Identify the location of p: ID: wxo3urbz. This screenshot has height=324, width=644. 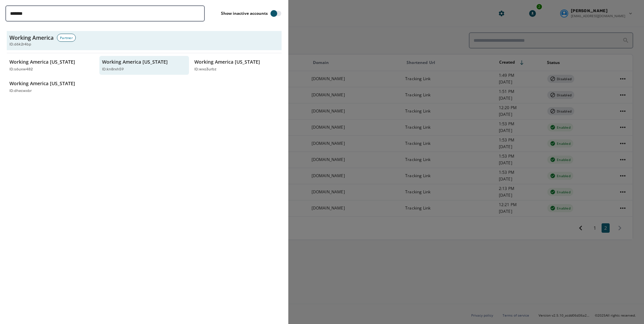
(205, 69).